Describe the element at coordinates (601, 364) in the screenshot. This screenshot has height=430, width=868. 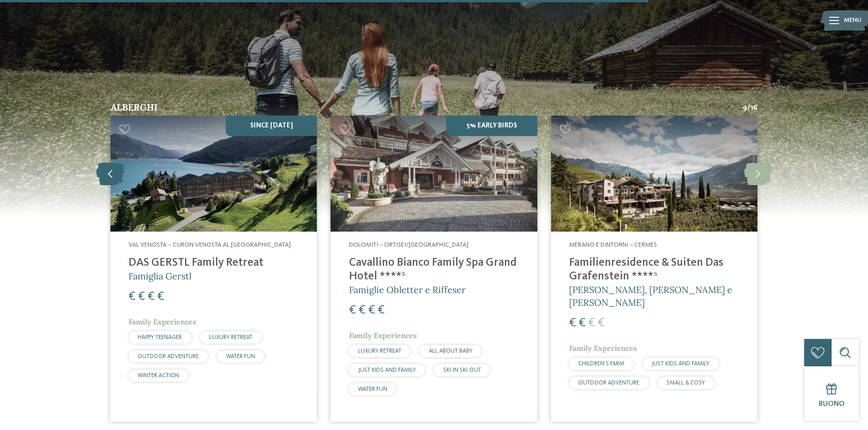
I see `span: CHILDREN’S FARM` at that location.